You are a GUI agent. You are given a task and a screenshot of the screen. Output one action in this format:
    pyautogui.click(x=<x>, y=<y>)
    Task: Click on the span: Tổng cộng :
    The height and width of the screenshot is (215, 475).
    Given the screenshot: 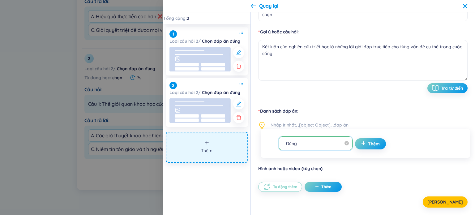 What is the action you would take?
    pyautogui.click(x=175, y=18)
    